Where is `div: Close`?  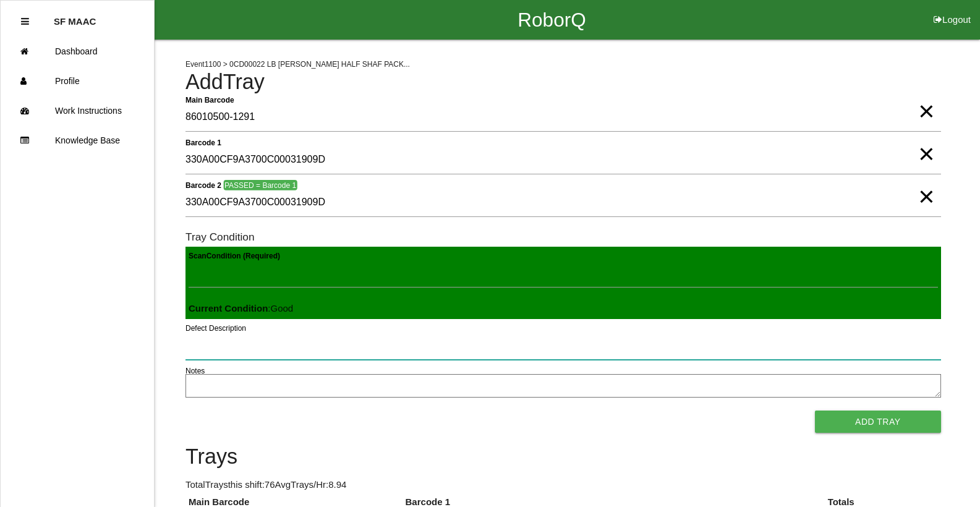
div: Close is located at coordinates (25, 21).